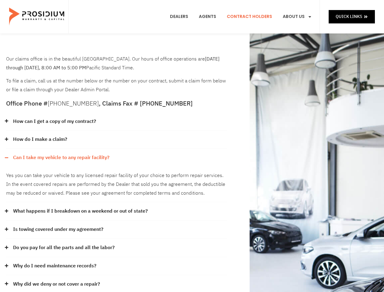 Image resolution: width=384 pixels, height=292 pixels. What do you see at coordinates (64, 248) in the screenshot?
I see `a: Do you pay for all the parts and all the labor?` at bounding box center [64, 248].